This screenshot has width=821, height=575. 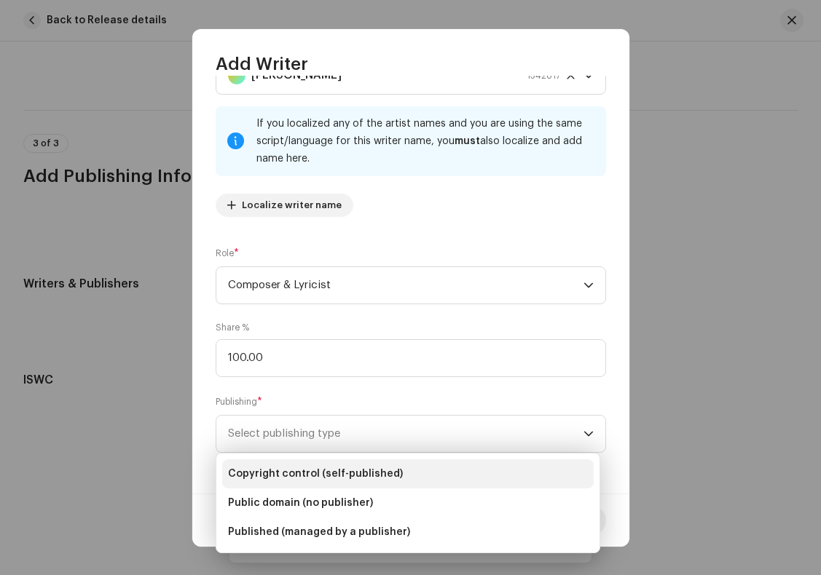 I want to click on strong: must, so click(x=467, y=141).